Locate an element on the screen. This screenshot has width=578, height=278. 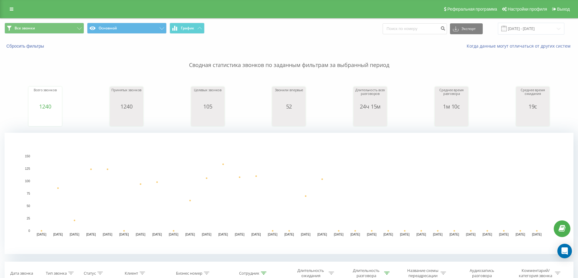
span: График is located at coordinates (188, 28).